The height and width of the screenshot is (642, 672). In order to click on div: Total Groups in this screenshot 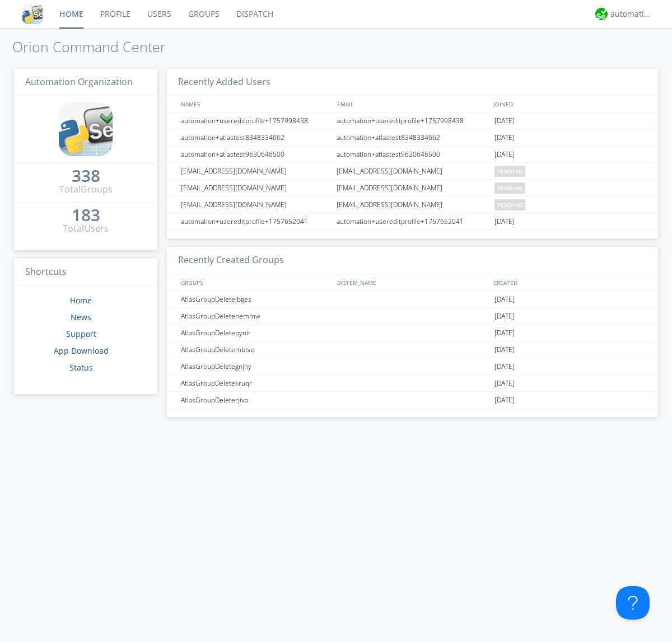, I will do `click(86, 189)`.